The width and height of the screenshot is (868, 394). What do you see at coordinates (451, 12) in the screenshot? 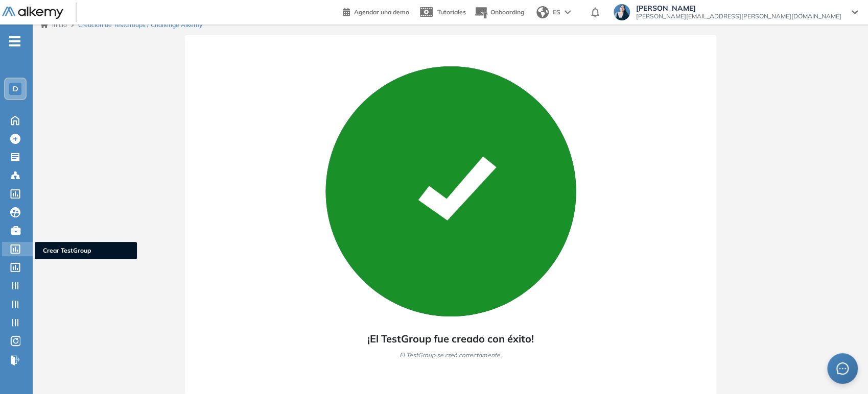
I see `span: Tutoriales` at bounding box center [451, 12].